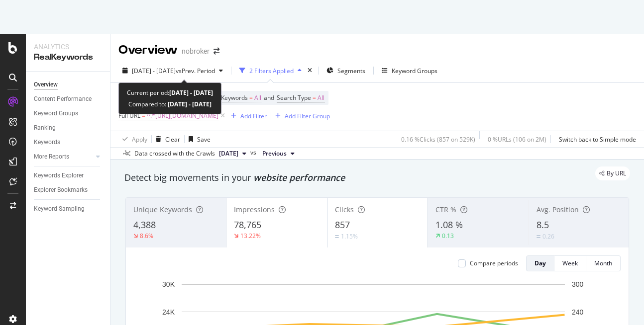 The image size is (644, 325). Describe the element at coordinates (540, 263) in the screenshot. I see `button: Day` at that location.